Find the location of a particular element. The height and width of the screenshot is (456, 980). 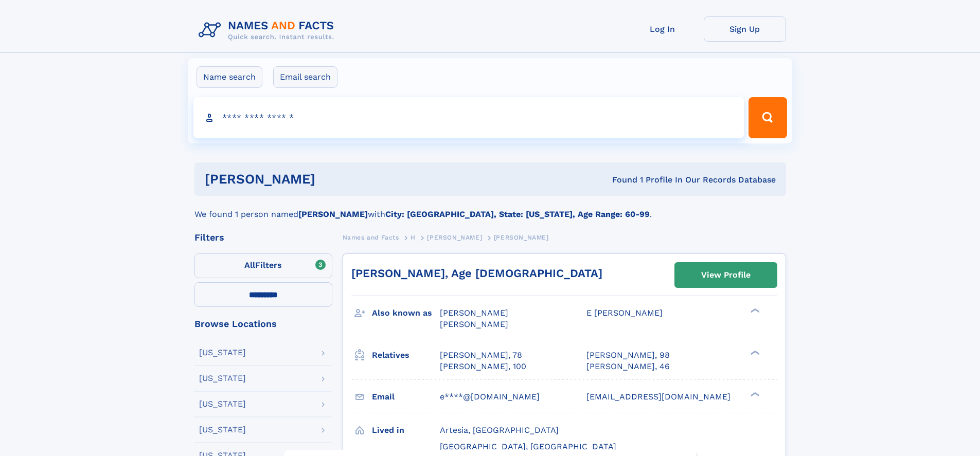

img: Logo Names and Facts is located at coordinates (268, 30).